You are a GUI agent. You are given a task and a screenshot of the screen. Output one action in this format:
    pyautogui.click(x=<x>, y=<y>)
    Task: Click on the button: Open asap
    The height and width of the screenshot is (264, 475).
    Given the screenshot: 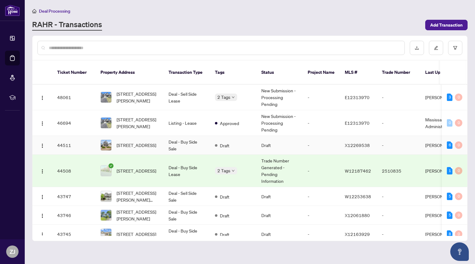 What is the action you would take?
    pyautogui.click(x=460, y=252)
    